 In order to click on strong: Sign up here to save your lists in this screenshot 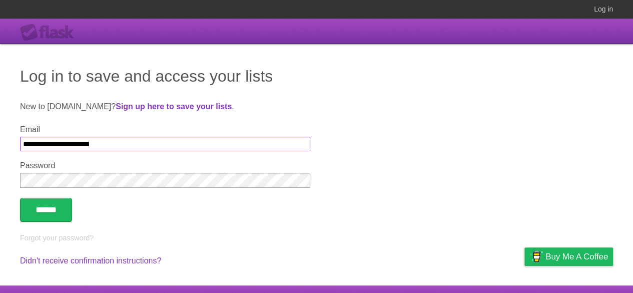, I will do `click(174, 106)`.